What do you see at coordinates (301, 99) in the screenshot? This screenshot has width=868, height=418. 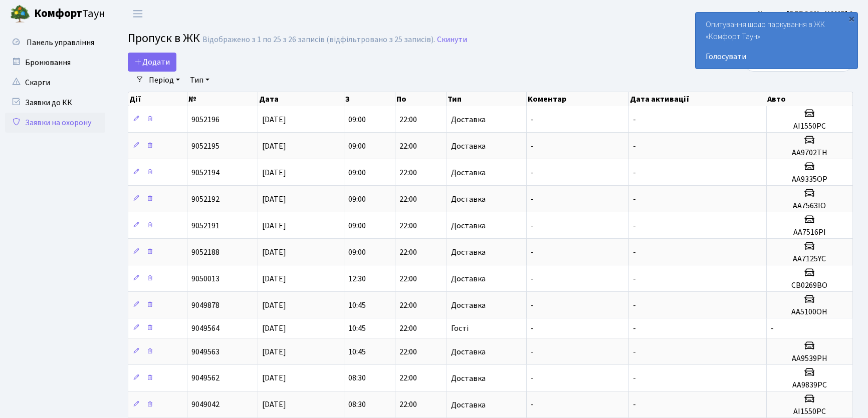 I see `th: Дата` at bounding box center [301, 99].